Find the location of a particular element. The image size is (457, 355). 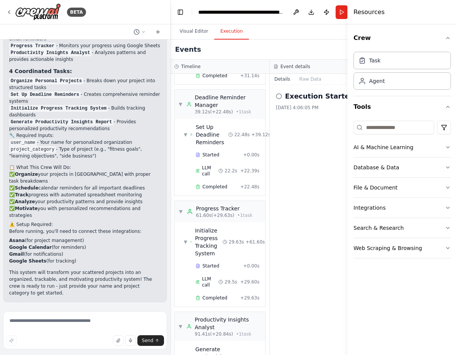

span: Initialize Progress Tracking System is located at coordinates (208, 242).